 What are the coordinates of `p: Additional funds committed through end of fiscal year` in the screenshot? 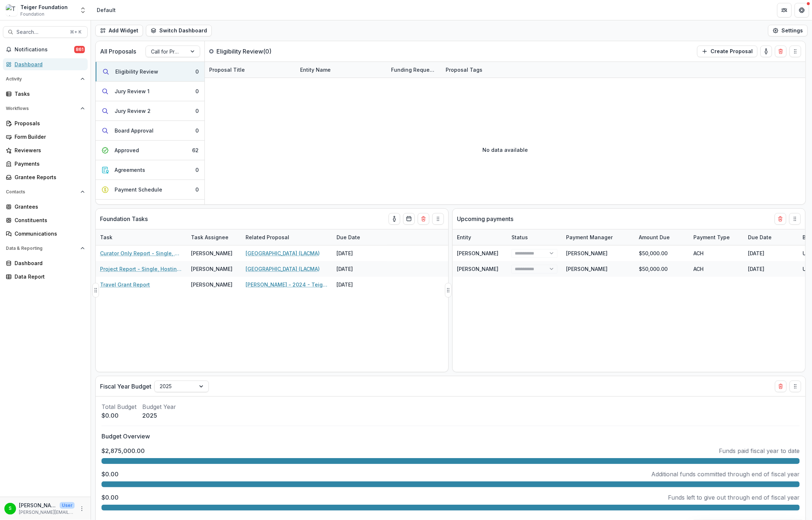 It's located at (725, 474).